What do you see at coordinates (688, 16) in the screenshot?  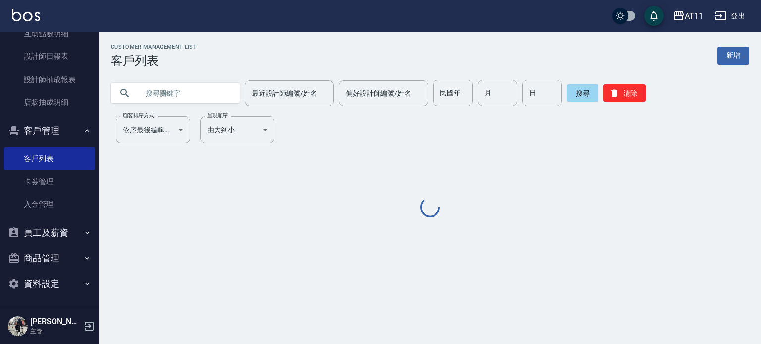 I see `button: AT11` at bounding box center [688, 16].